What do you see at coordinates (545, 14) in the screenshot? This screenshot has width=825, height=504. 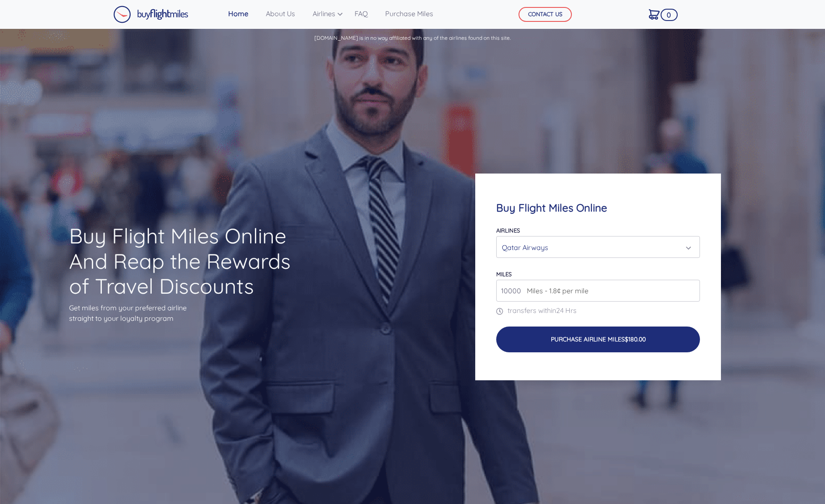 I see `button: CONTACT US` at bounding box center [545, 14].